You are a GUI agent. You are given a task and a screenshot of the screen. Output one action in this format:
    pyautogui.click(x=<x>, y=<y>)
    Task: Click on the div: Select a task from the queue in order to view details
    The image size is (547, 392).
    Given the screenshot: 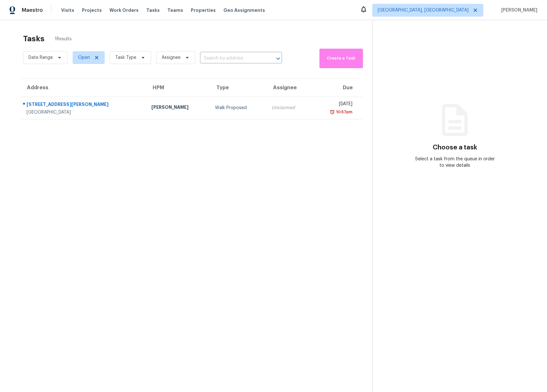 What is the action you would take?
    pyautogui.click(x=455, y=162)
    